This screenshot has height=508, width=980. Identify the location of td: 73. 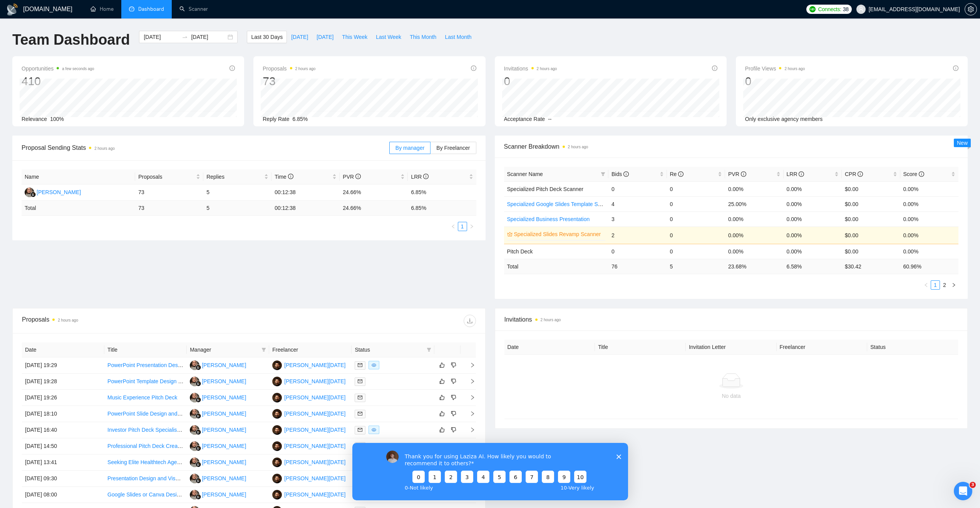
(169, 193).